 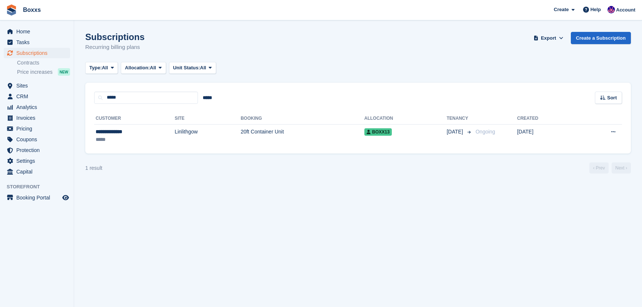 What do you see at coordinates (303, 136) in the screenshot?
I see `td: 20ft Container Unit` at bounding box center [303, 136].